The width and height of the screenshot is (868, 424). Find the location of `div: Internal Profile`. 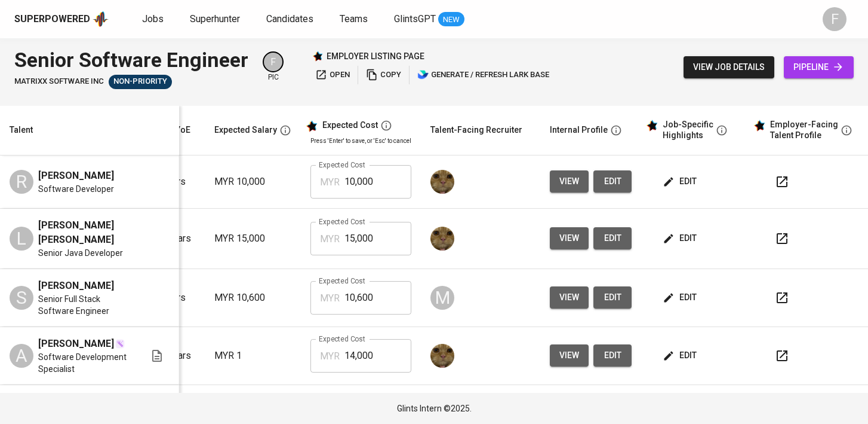

div: Internal Profile is located at coordinates (578, 129).